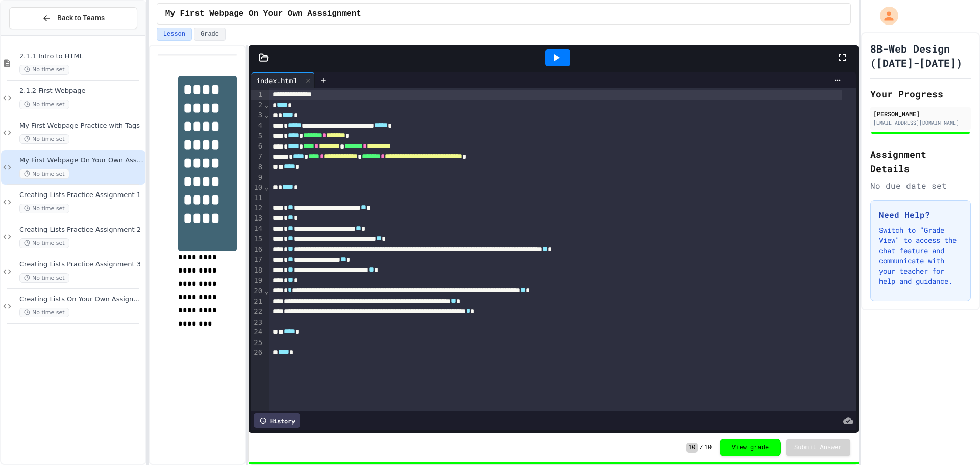  I want to click on div: 24, so click(257, 332).